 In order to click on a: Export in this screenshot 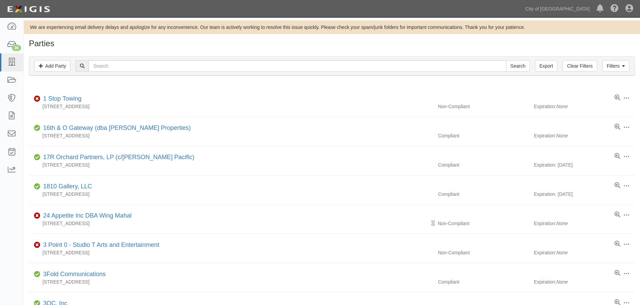, I will do `click(546, 66)`.